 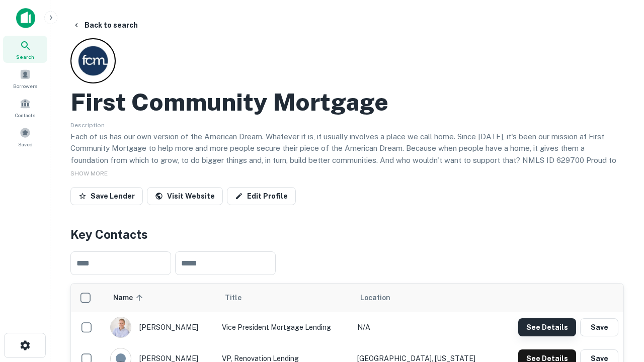 What do you see at coordinates (25, 108) in the screenshot?
I see `div: Contacts` at bounding box center [25, 108].